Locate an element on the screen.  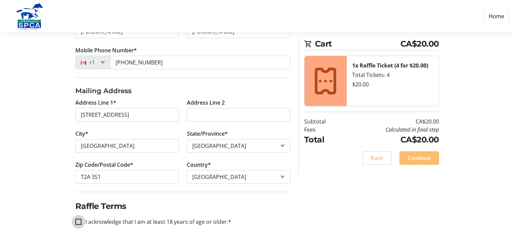
strong: 1x Raffle Ticket (4 for $20.00) is located at coordinates (390, 66).